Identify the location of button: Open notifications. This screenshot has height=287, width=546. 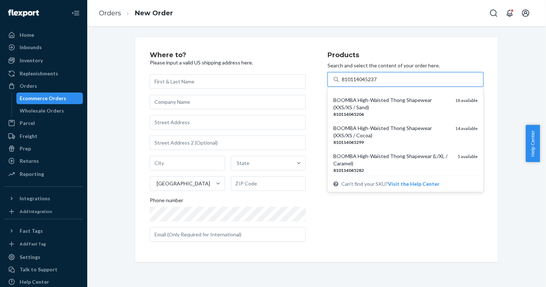
(510, 13).